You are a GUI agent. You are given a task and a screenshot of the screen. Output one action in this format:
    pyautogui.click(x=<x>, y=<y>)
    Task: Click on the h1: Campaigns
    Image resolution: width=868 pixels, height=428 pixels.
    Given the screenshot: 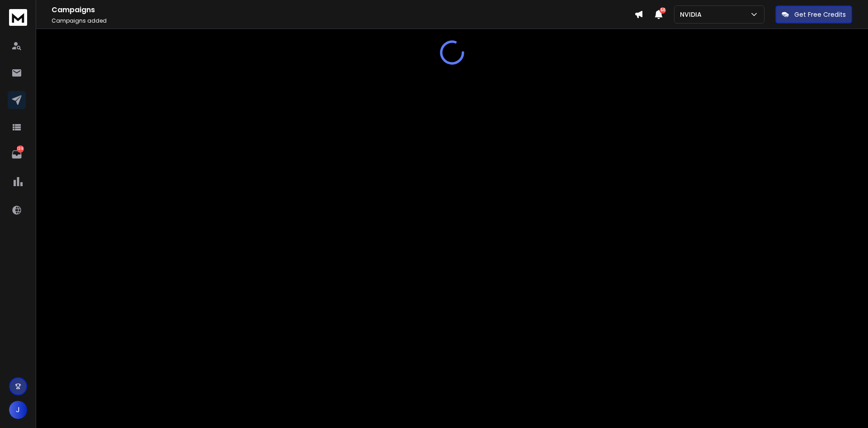 What is the action you would take?
    pyautogui.click(x=342, y=10)
    